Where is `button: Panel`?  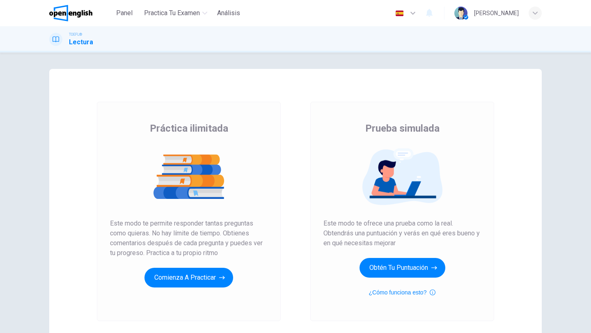 button: Panel is located at coordinates (124, 13).